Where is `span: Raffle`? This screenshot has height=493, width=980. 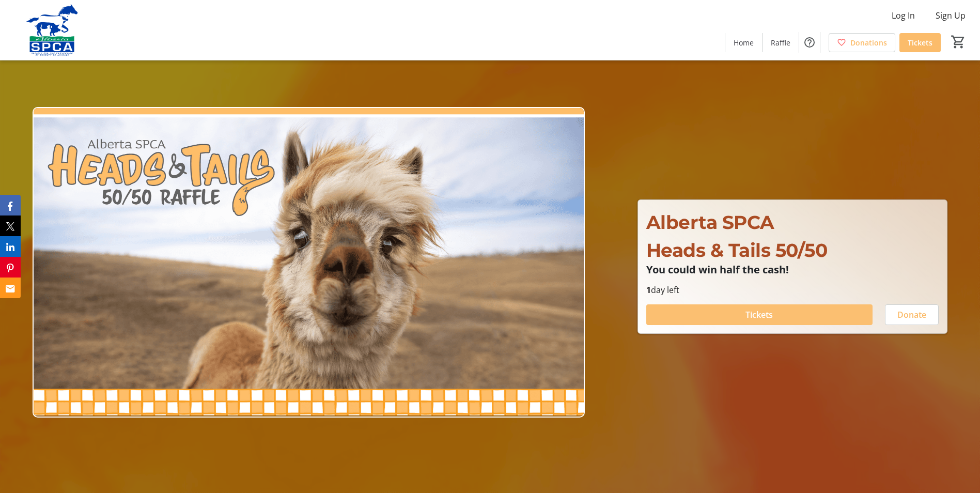
span: Raffle is located at coordinates (781, 42).